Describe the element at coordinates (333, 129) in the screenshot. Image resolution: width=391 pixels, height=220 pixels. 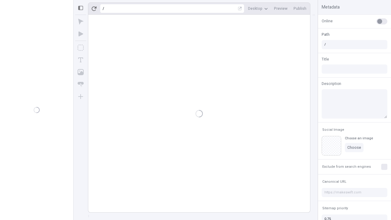
I see `span: Social Image` at that location.